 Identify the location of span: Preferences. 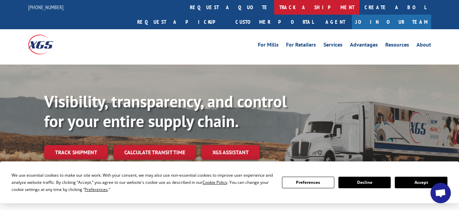
(96, 189).